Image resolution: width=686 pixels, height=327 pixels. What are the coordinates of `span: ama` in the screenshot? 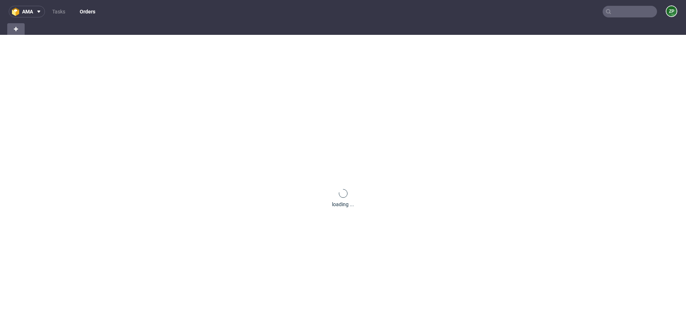 It's located at (28, 12).